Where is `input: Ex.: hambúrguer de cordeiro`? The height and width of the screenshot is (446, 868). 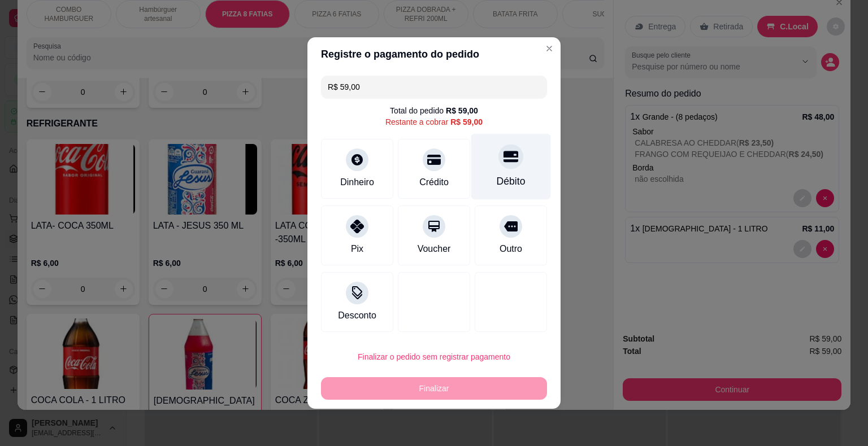 input: Ex.: hambúrguer de cordeiro is located at coordinates (434, 87).